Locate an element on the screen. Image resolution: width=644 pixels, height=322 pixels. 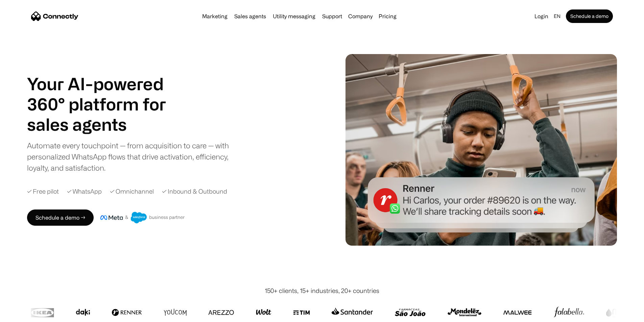
div: Company is located at coordinates (361, 16).